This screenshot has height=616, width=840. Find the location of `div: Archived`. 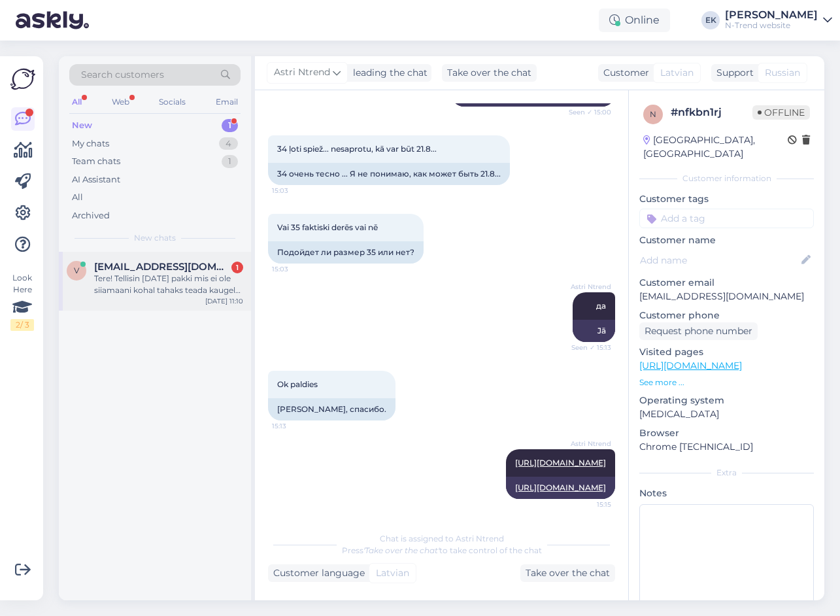

div: Archived is located at coordinates (91, 215).